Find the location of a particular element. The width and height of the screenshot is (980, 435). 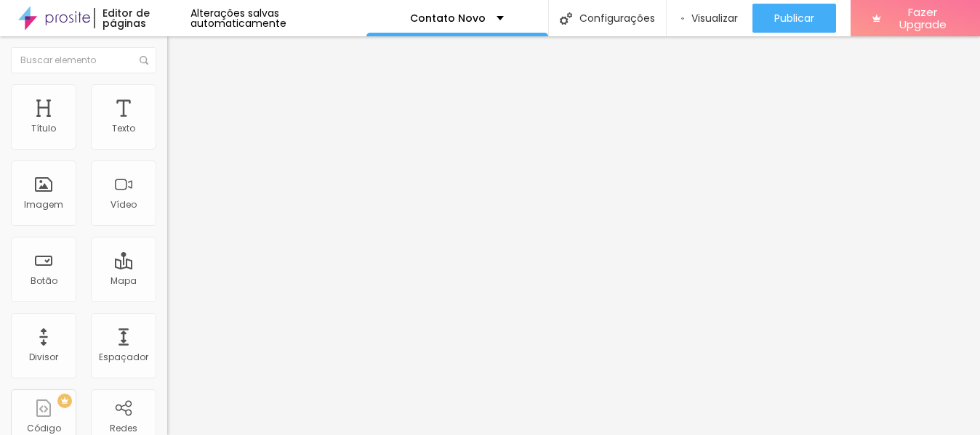

div: Título is located at coordinates (43, 128).